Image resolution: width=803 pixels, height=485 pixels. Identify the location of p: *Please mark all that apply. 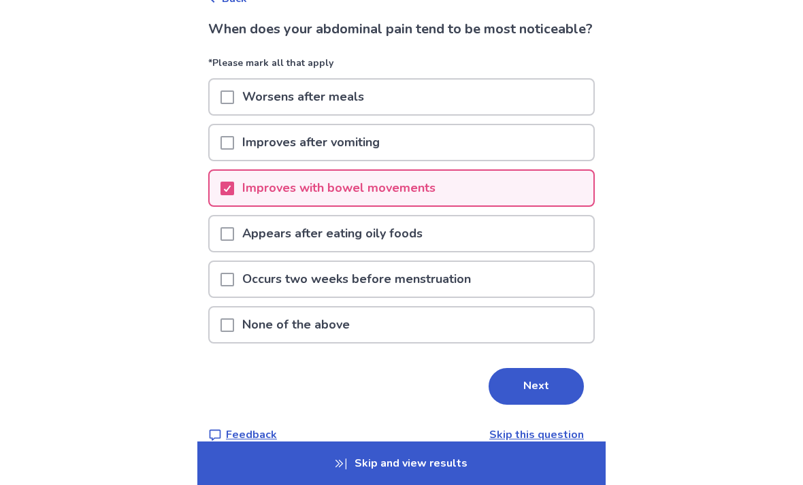
(402, 67).